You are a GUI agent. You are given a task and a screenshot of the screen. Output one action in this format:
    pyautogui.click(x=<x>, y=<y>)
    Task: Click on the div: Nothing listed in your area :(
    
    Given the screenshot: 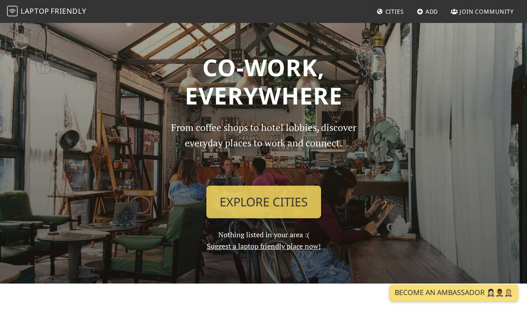 What is the action you would take?
    pyautogui.click(x=264, y=186)
    